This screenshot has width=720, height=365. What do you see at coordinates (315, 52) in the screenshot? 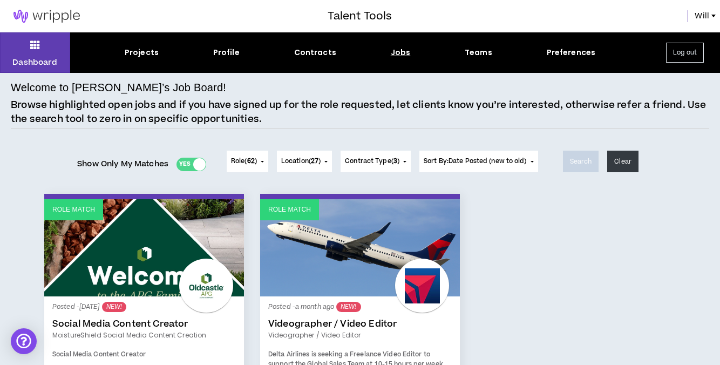
I see `div: Contracts` at bounding box center [315, 52].